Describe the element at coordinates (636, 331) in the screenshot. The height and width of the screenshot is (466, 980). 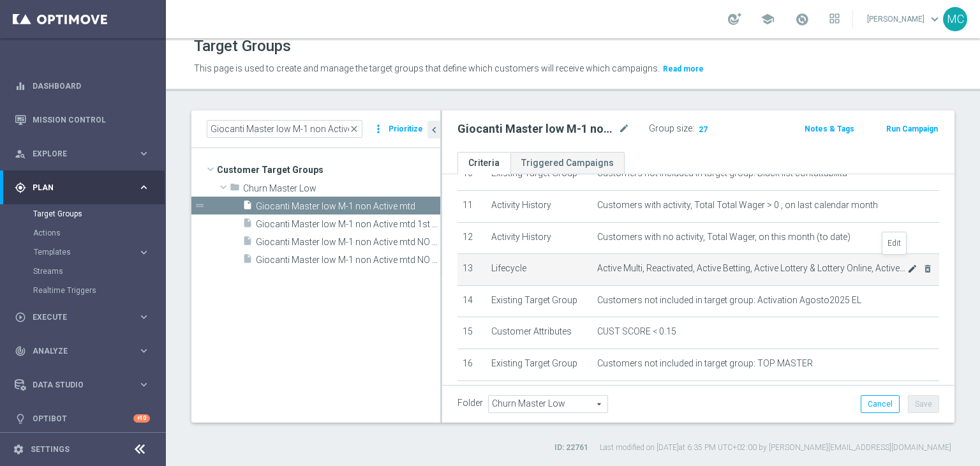
I see `span: CUST SCORE < 0.15` at that location.